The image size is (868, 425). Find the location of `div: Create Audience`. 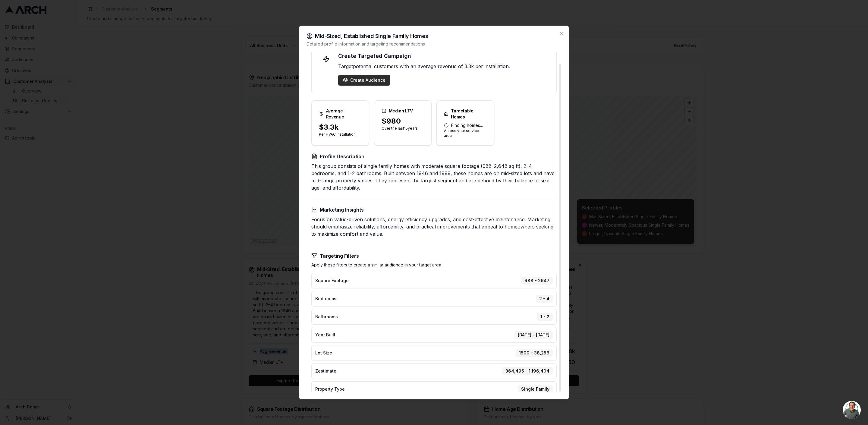

div: Create Audience is located at coordinates (364, 81).